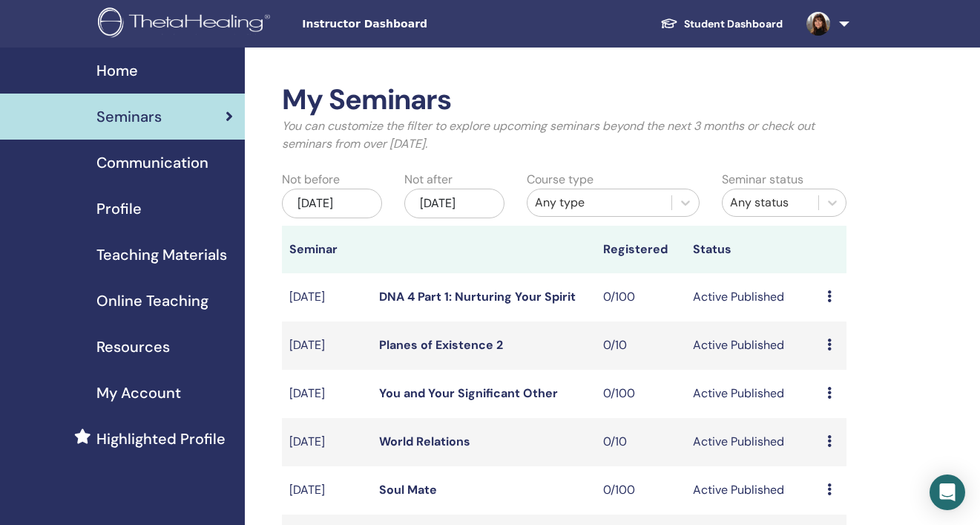  Describe the element at coordinates (424, 441) in the screenshot. I see `a: World Relations` at that location.